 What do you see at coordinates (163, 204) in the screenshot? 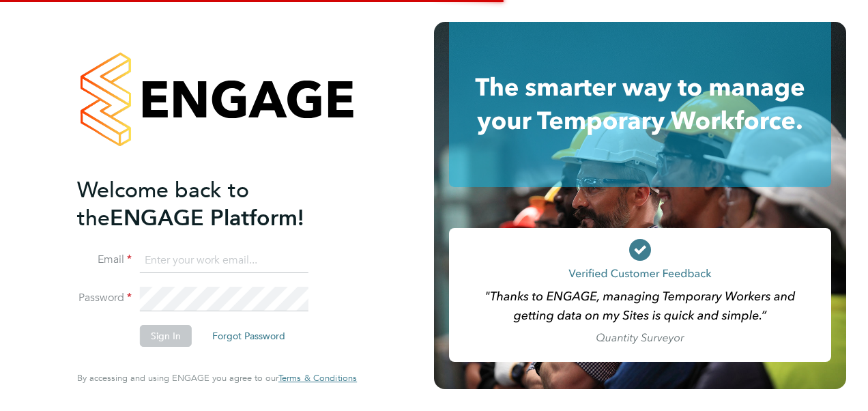
I see `span: Welcome back to the` at bounding box center [163, 204].